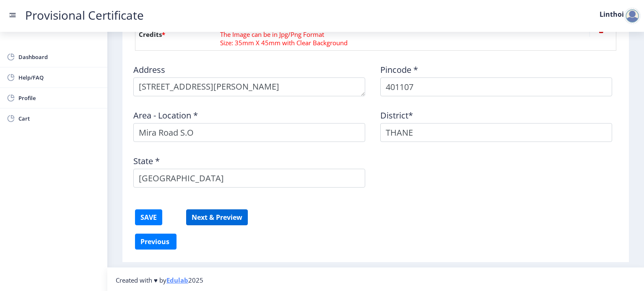 The width and height of the screenshot is (644, 291). What do you see at coordinates (156, 241) in the screenshot?
I see `button: Previous ‍` at bounding box center [156, 241].